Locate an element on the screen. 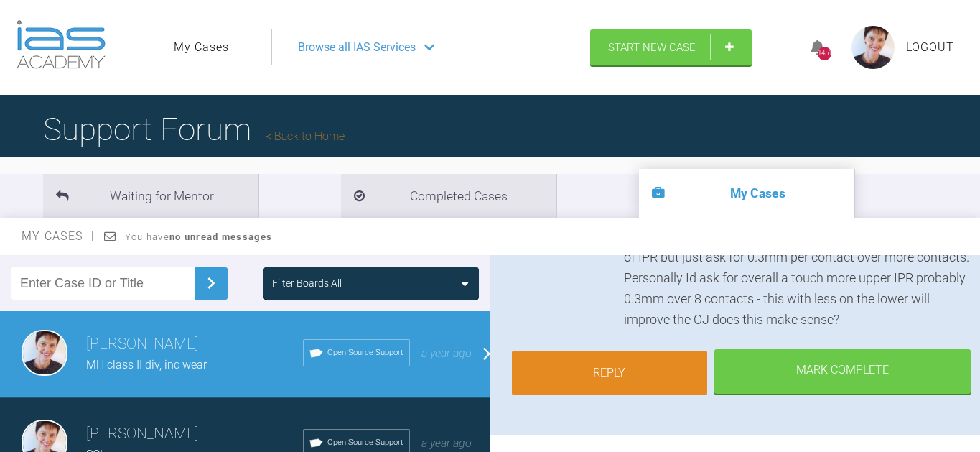 The height and width of the screenshot is (452, 980). img: Kirsten Andersen is located at coordinates (44, 353).